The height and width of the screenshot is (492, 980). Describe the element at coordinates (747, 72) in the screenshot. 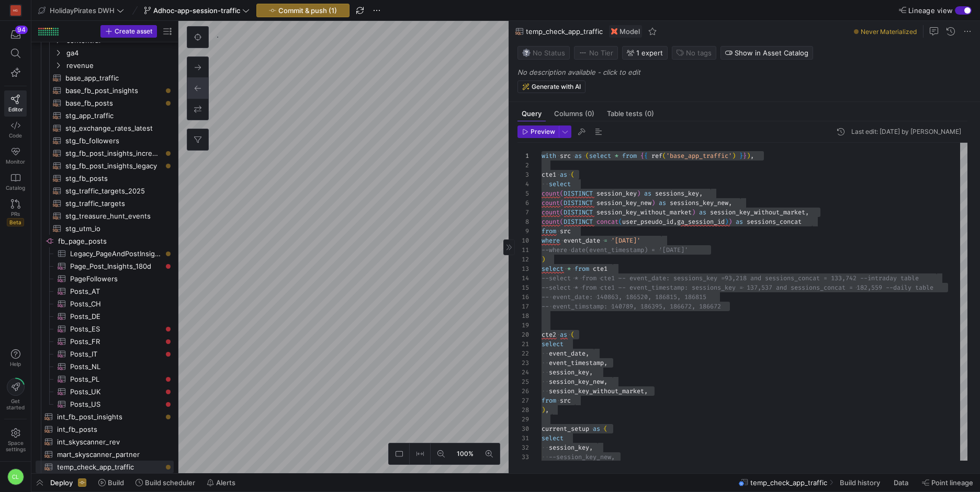

I see `p: No description available - click to edit` at that location.